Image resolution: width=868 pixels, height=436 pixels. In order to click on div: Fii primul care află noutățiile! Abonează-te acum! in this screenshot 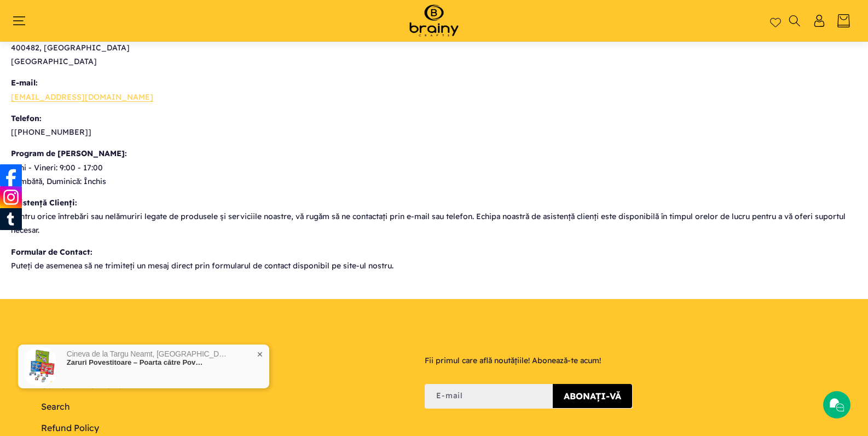, I will do `click(639, 360)`.